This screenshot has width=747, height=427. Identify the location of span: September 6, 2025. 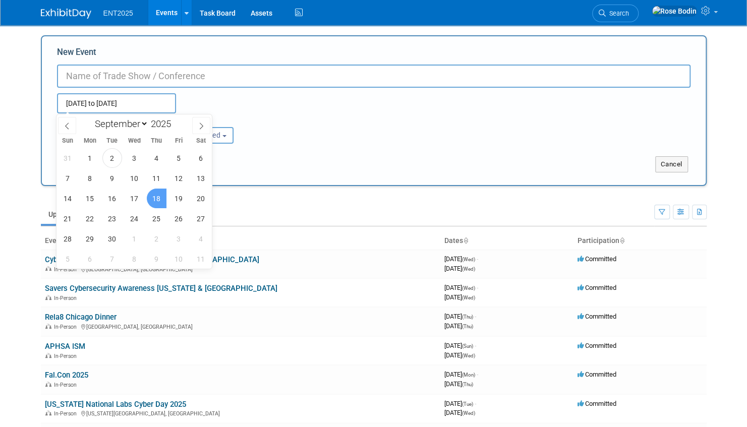
(201, 158).